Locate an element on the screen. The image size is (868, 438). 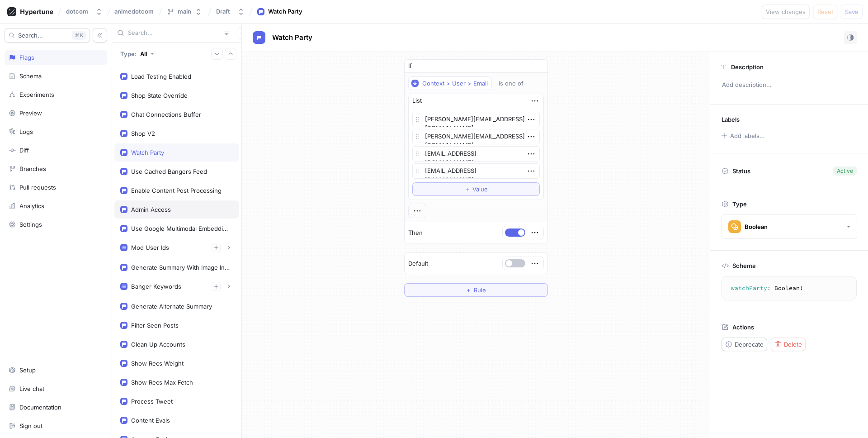
div: is one of is located at coordinates (511, 83).